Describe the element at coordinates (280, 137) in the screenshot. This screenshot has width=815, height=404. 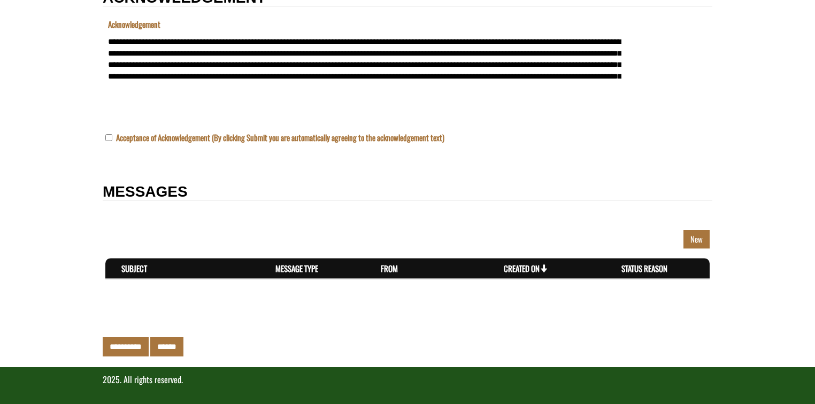
I see `label: Acceptance of Acknowledgement (By clicking Submit you are automatically agreeing to the acknowled...` at that location.